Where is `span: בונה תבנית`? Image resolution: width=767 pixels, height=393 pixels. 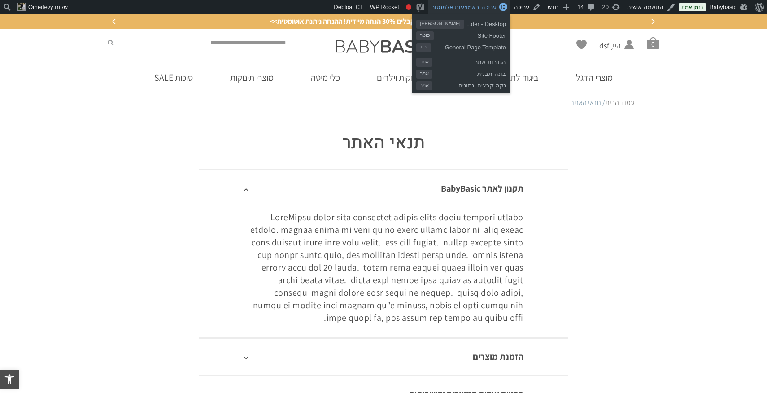 span: בונה תבנית is located at coordinates (469, 73).